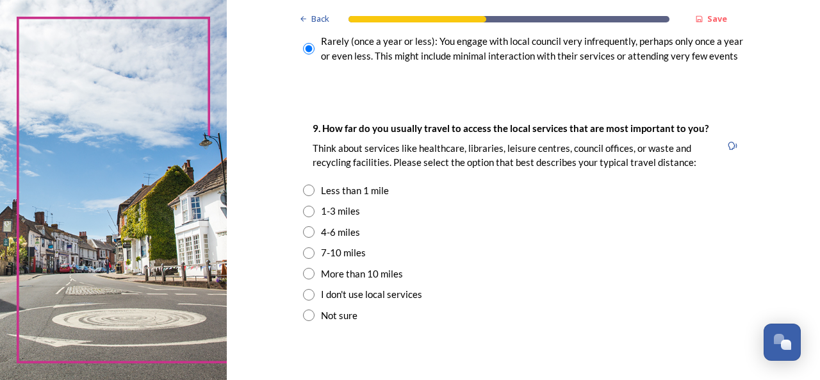  I want to click on div: More than 10 miles, so click(362, 274).